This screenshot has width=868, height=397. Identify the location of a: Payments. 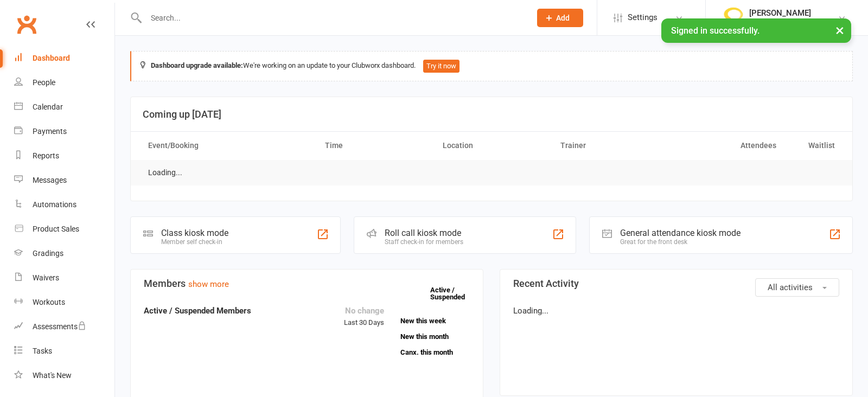
(64, 131).